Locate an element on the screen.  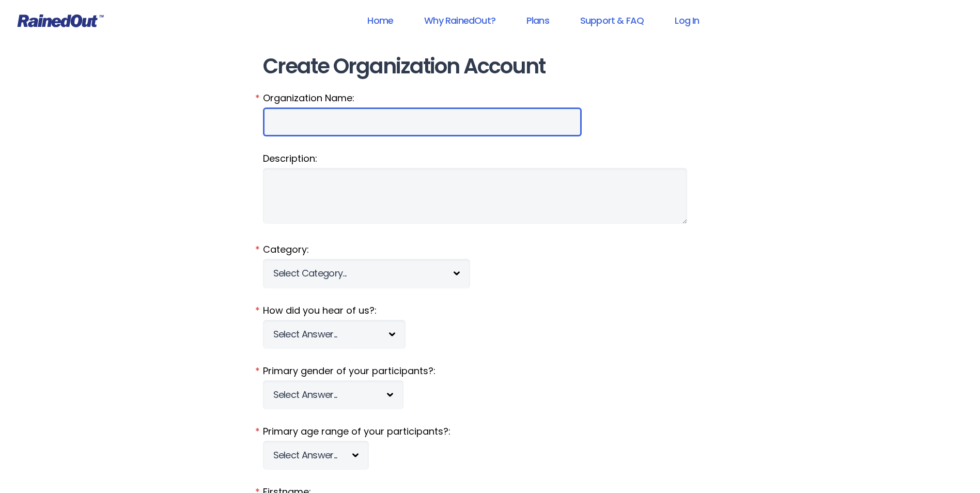
a: Plans is located at coordinates (538, 20).